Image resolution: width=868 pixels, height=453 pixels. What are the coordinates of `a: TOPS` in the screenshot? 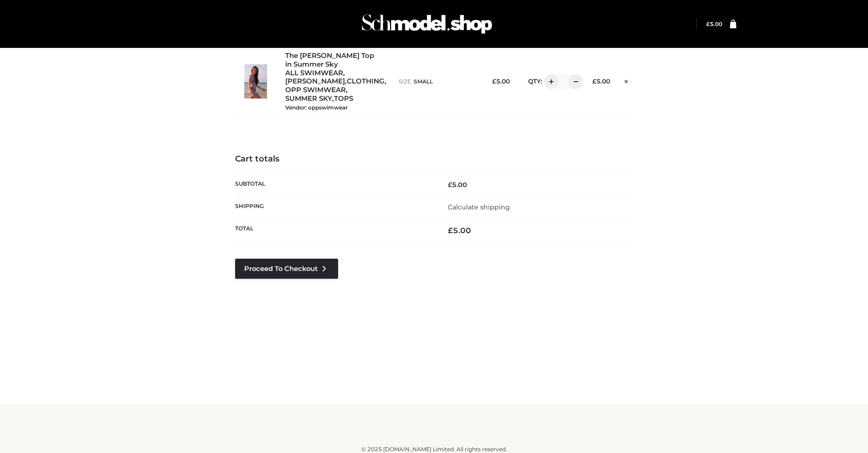 It's located at (343, 99).